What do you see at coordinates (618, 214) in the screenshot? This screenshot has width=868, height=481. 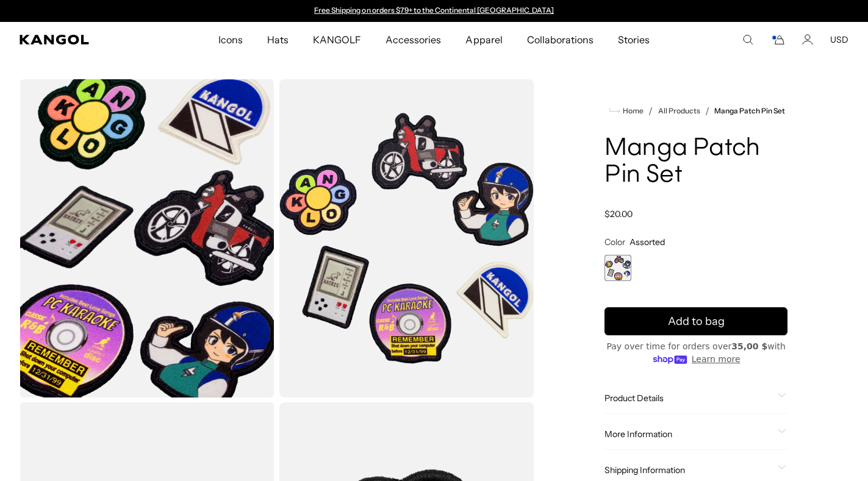 I see `span: $20.00` at bounding box center [618, 214].